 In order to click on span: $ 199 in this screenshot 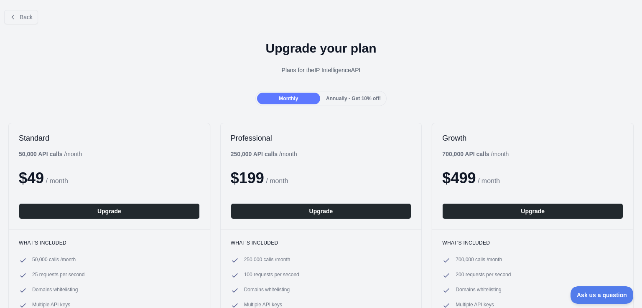, I will do `click(247, 178)`.